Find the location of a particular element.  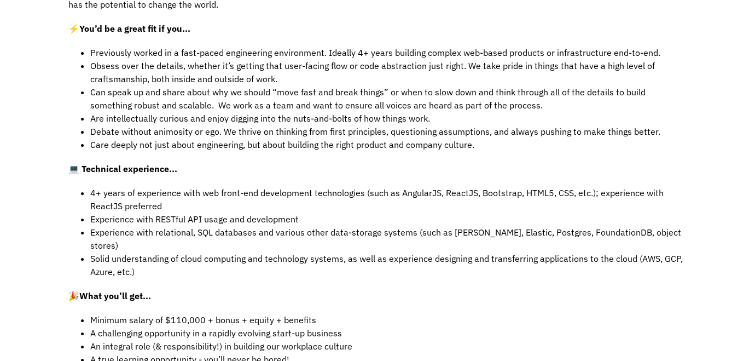

li: Care deeply not just about engineering, but about building the right product and company culture. is located at coordinates (389, 144).